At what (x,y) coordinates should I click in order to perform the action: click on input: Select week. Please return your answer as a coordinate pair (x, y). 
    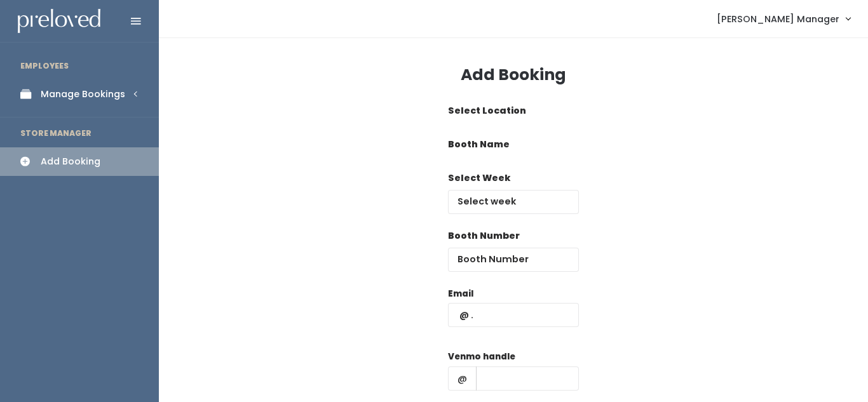
    Looking at the image, I should click on (513, 202).